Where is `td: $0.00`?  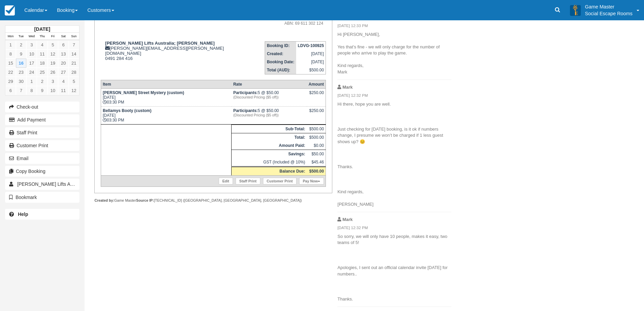 td: $0.00 is located at coordinates (316, 145).